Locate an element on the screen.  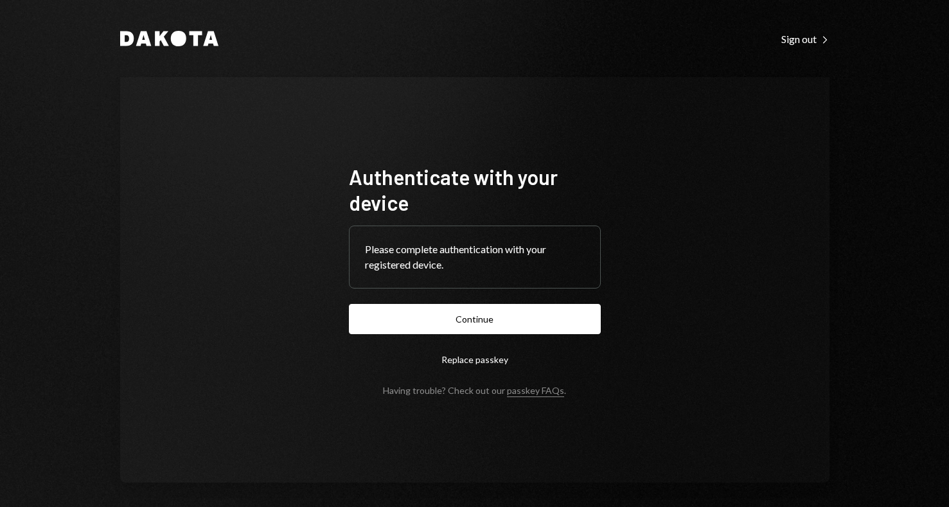
button: Continue is located at coordinates (475, 319).